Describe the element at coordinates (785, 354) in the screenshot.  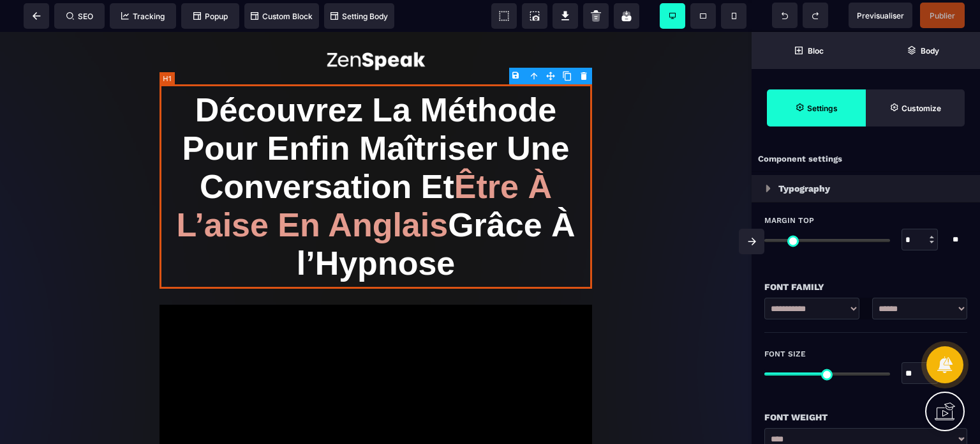
I see `span: Font Size` at that location.